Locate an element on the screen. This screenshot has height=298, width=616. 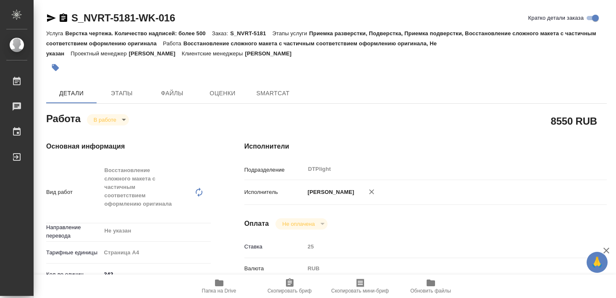
h2: Работа is located at coordinates (63, 118).